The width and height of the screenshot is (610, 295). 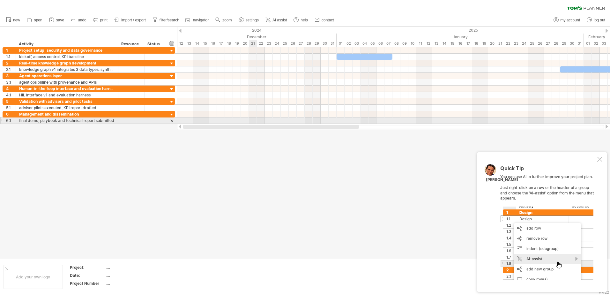 I want to click on div: kickoff, access control, KPI baseline, so click(x=67, y=56).